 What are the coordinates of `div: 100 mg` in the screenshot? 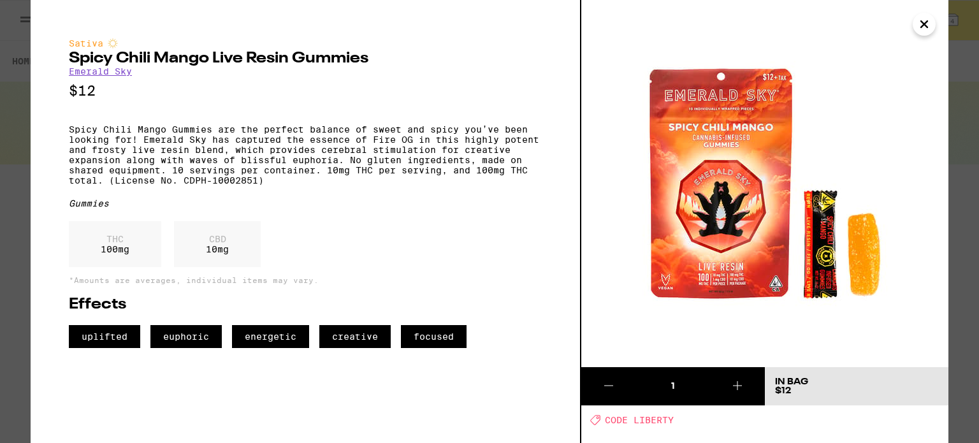 It's located at (115, 244).